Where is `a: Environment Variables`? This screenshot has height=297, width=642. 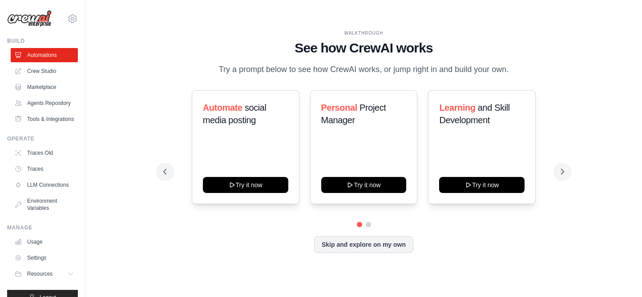 a: Environment Variables is located at coordinates (44, 205).